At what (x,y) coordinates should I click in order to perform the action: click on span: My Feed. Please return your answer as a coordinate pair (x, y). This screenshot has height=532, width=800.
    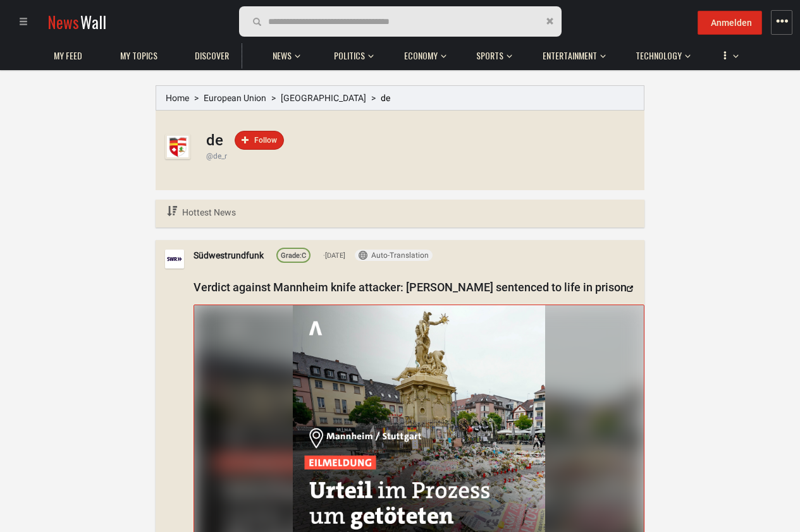
    Looking at the image, I should click on (68, 56).